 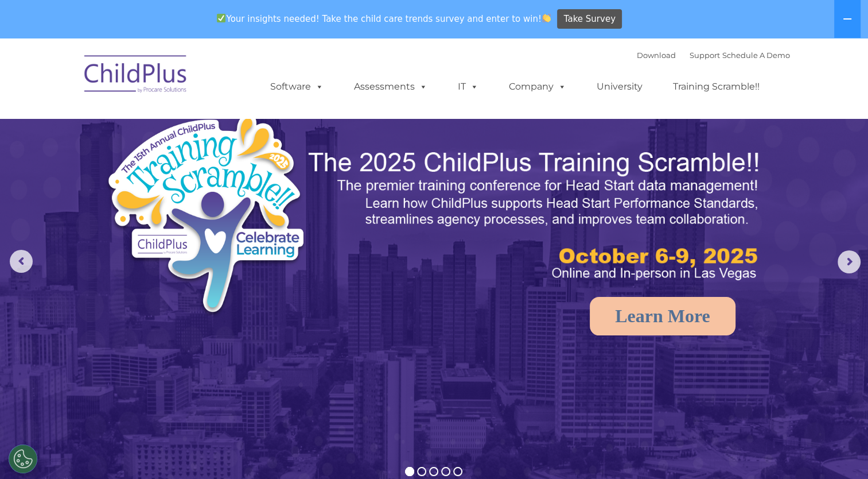 What do you see at coordinates (756, 55) in the screenshot?
I see `a: Schedule A Demo` at bounding box center [756, 55].